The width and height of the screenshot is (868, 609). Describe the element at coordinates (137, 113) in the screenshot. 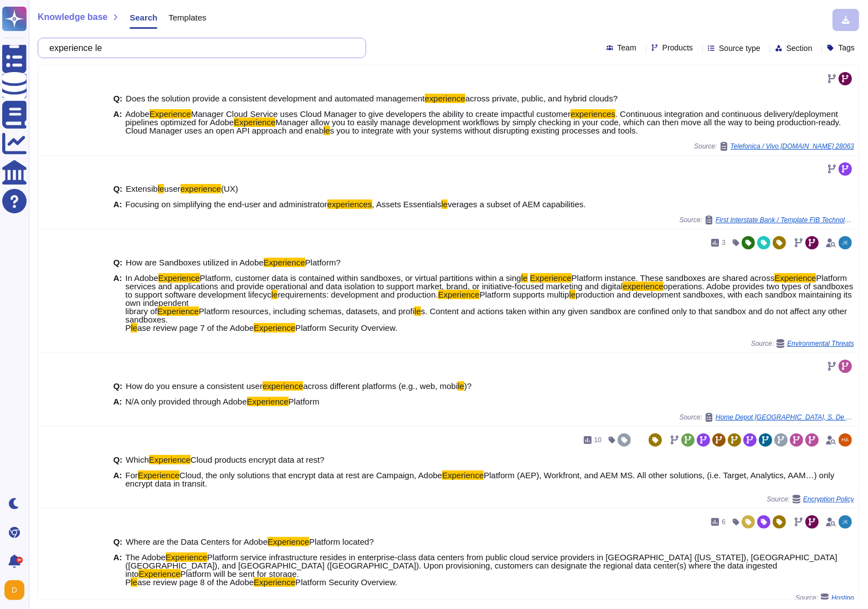

I see `span: Adobe` at that location.